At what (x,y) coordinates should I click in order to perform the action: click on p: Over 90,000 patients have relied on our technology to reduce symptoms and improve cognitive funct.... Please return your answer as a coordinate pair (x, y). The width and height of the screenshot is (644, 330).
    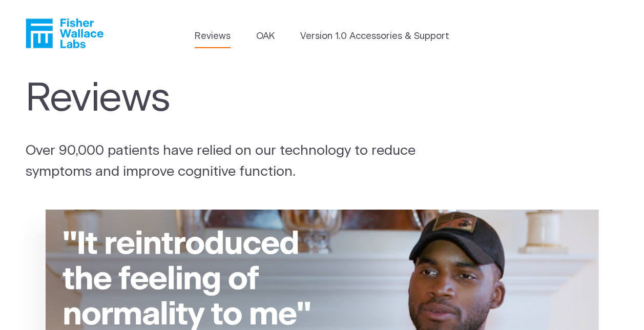
    Looking at the image, I should click on (226, 161).